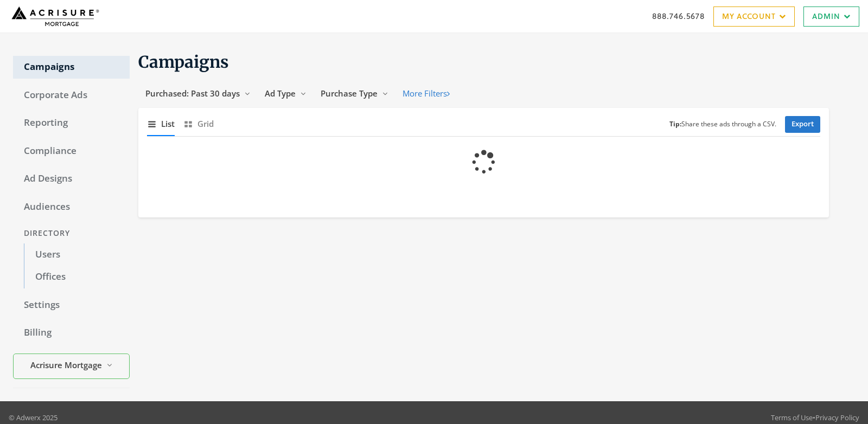 This screenshot has height=424, width=868. Describe the element at coordinates (77, 277) in the screenshot. I see `a: Offices` at that location.